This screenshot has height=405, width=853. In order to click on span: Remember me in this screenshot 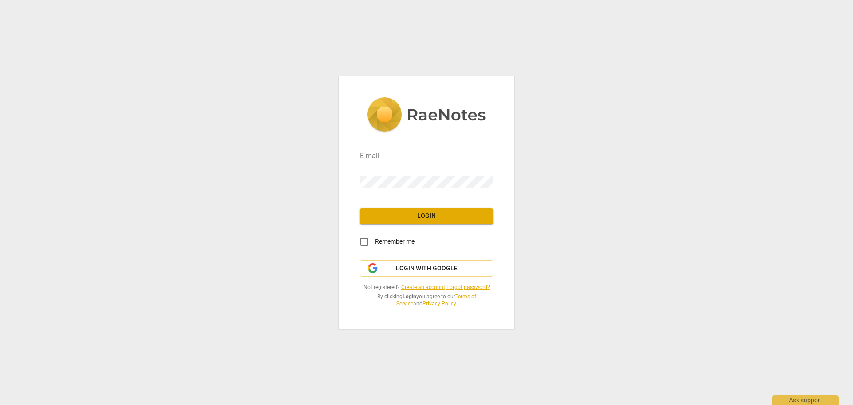, I will do `click(395, 241)`.